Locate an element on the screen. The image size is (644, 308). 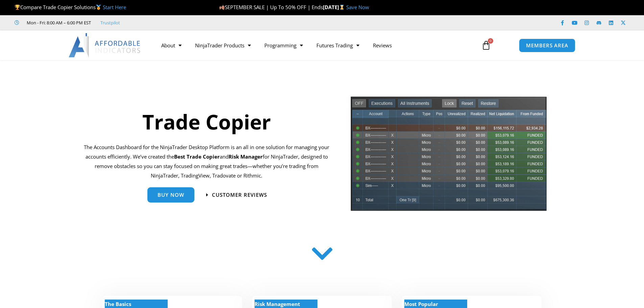
nav: Menu is located at coordinates (314, 46).